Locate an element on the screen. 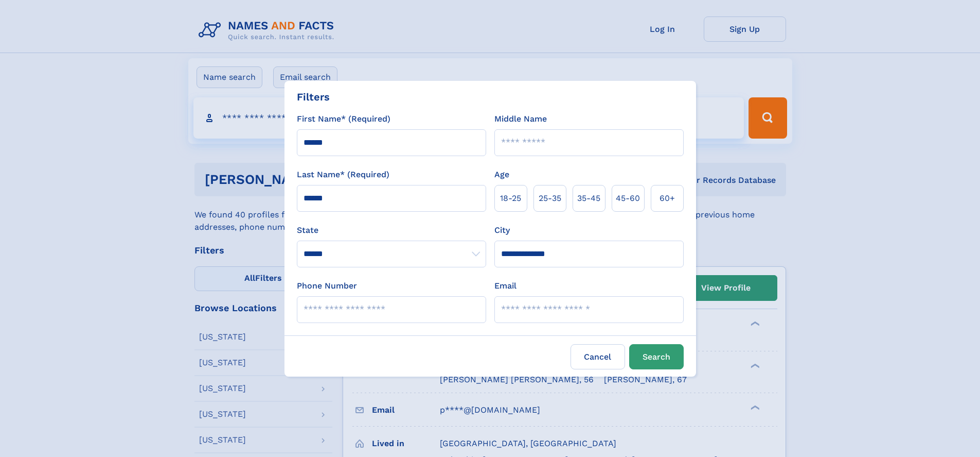 This screenshot has height=457, width=980. label: Email is located at coordinates (505, 286).